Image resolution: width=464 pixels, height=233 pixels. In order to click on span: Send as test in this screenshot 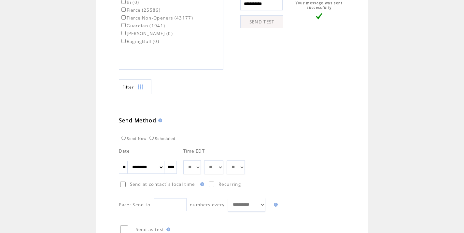, I will do `click(150, 230)`.